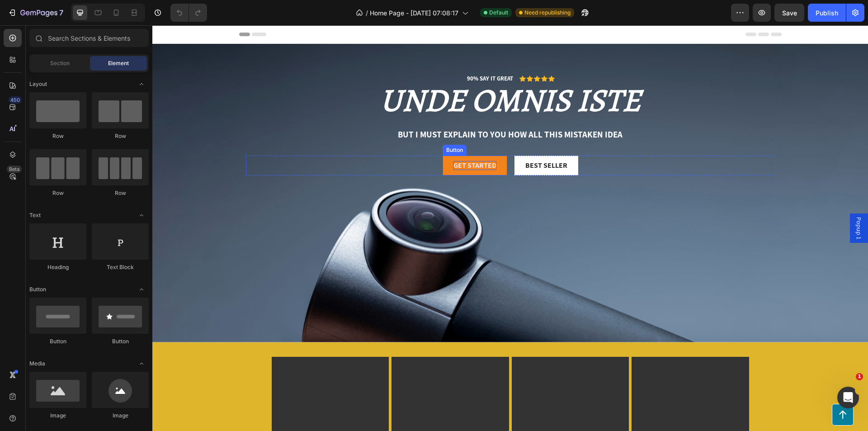 This screenshot has width=868, height=431. Describe the element at coordinates (394, 140) in the screenshot. I see `button: Best Seller` at that location.